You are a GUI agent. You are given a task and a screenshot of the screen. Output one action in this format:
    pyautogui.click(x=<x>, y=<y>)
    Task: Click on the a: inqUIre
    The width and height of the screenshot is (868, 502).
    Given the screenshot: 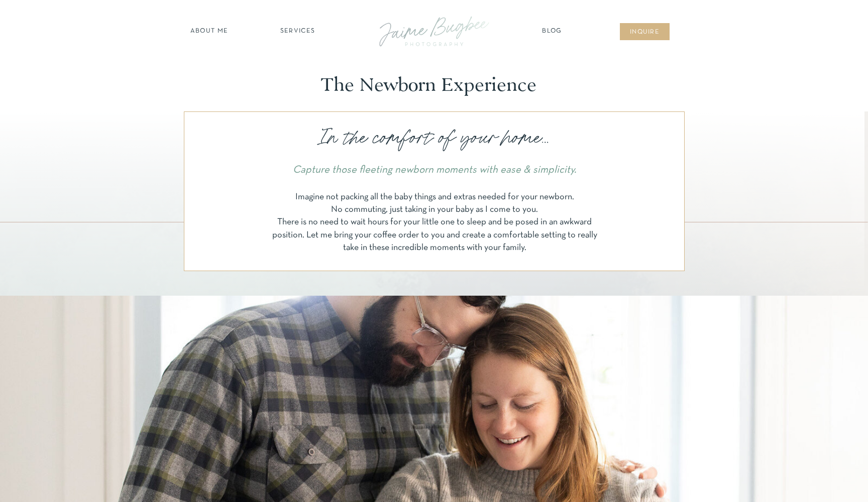 What is the action you would take?
    pyautogui.click(x=644, y=33)
    